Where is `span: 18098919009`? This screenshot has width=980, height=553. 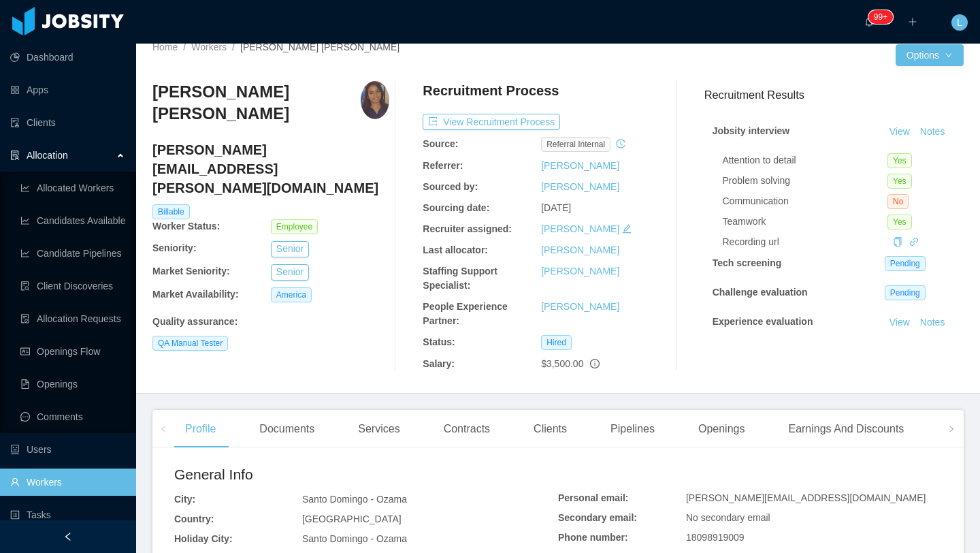
span: 18098919009 is located at coordinates (715, 537).